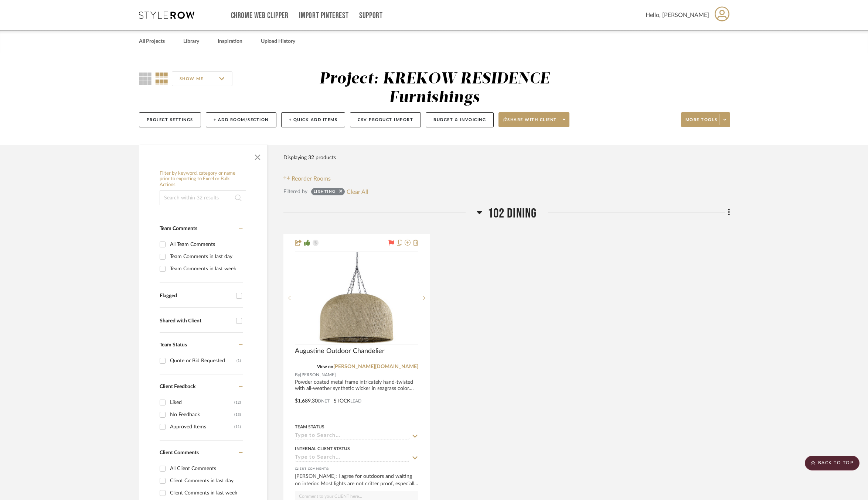 This screenshot has width=868, height=500. Describe the element at coordinates (534, 120) in the screenshot. I see `button: Share with client` at that location.